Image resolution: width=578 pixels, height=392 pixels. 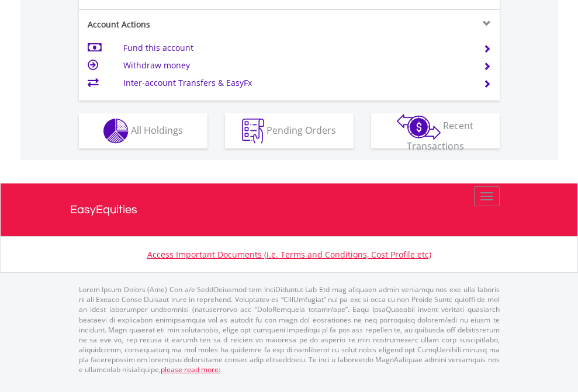 What do you see at coordinates (191, 369) in the screenshot?
I see `a: please read more:` at bounding box center [191, 369].